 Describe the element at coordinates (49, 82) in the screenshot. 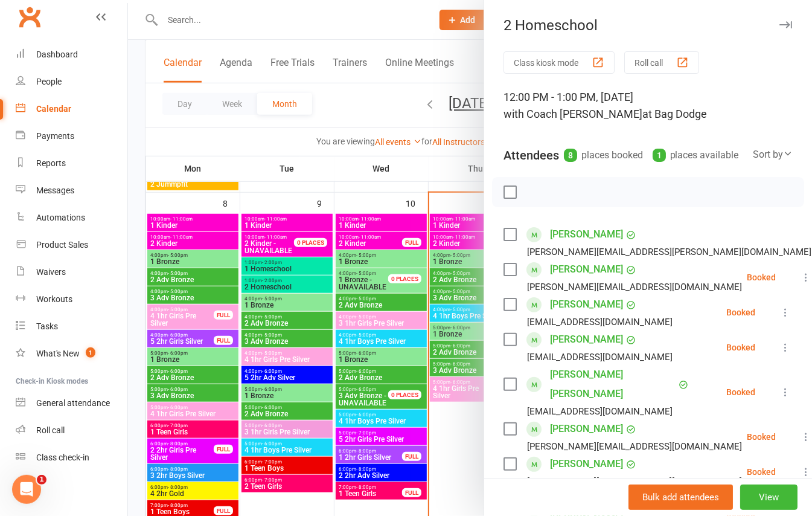

I see `div: People` at that location.